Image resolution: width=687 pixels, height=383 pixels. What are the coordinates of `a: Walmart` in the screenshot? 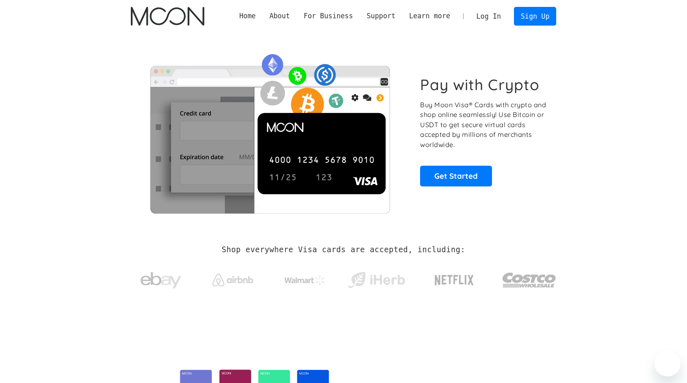 It's located at (304, 278).